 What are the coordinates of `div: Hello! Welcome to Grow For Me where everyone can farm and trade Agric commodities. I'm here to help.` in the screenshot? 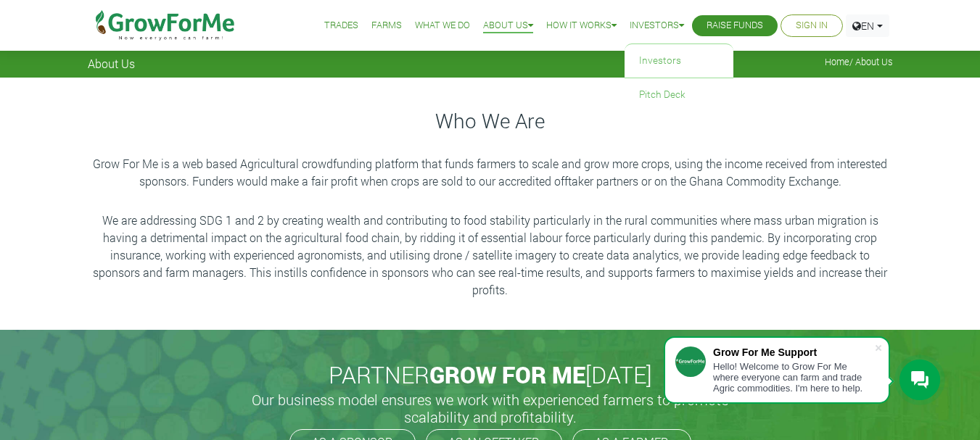 It's located at (793, 377).